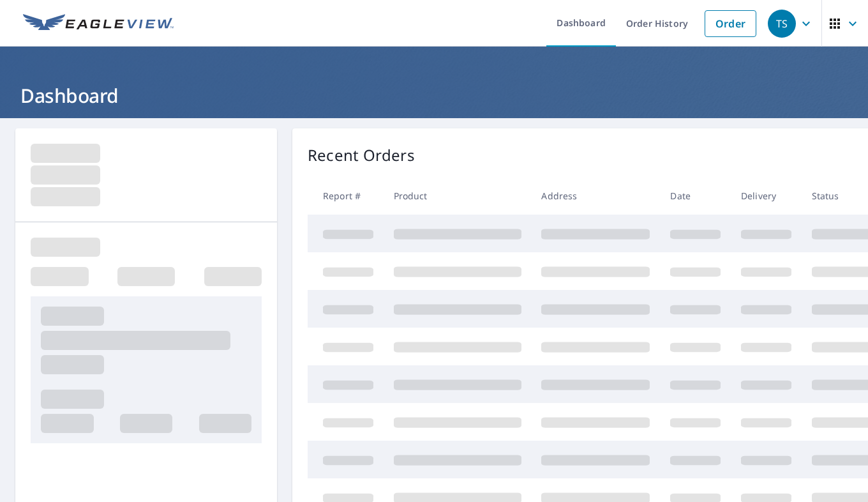 The width and height of the screenshot is (868, 502). I want to click on th: Address, so click(596, 195).